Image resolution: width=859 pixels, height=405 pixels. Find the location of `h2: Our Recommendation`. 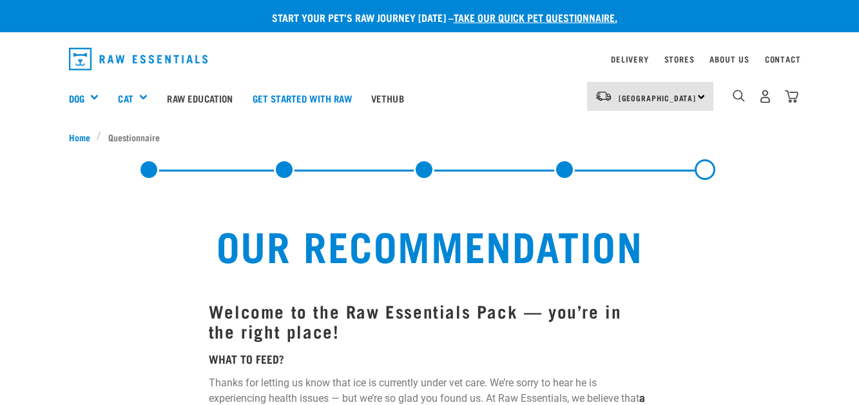

h2: Our Recommendation is located at coordinates (430, 244).